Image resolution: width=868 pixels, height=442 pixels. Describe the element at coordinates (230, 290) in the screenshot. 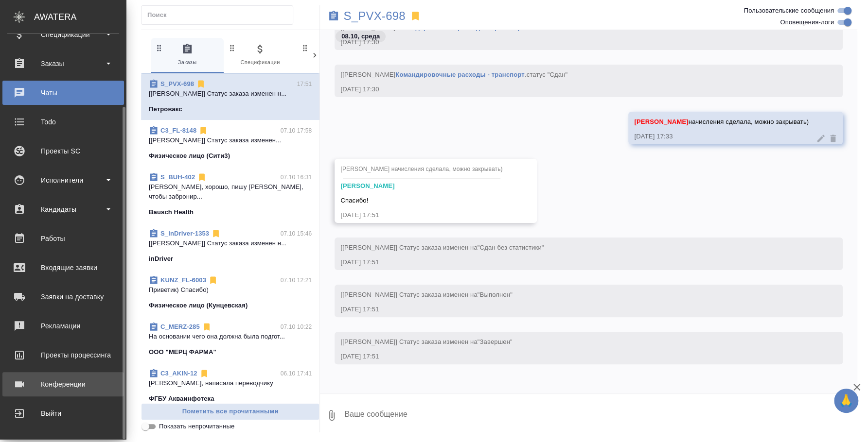

I see `p: Приветик) Спасибо)` at that location.